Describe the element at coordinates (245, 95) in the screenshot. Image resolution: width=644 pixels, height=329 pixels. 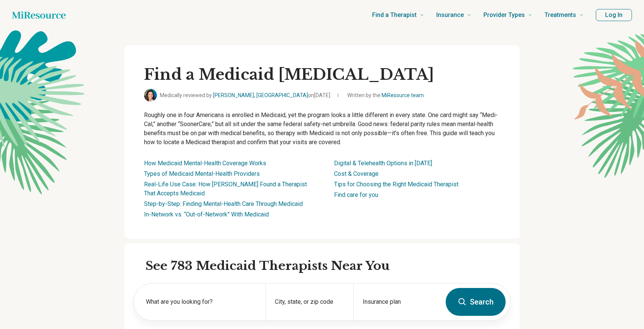
I see `span: Medically reviewed by` at that location.